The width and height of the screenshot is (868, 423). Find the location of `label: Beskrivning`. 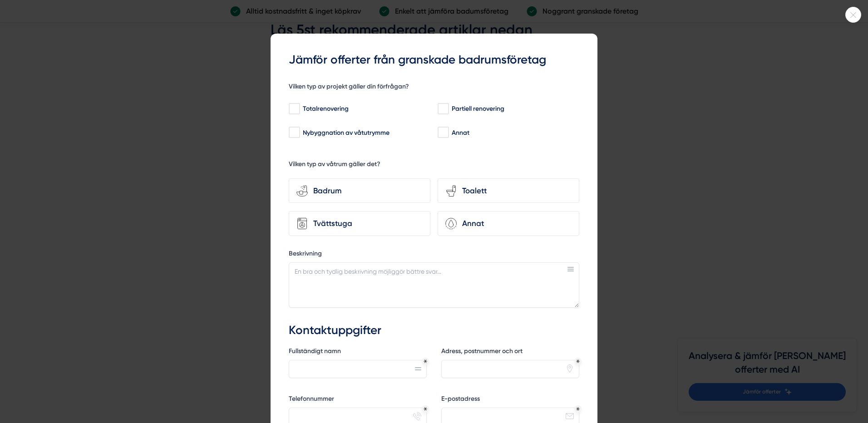

label: Beskrivning is located at coordinates (434, 255).